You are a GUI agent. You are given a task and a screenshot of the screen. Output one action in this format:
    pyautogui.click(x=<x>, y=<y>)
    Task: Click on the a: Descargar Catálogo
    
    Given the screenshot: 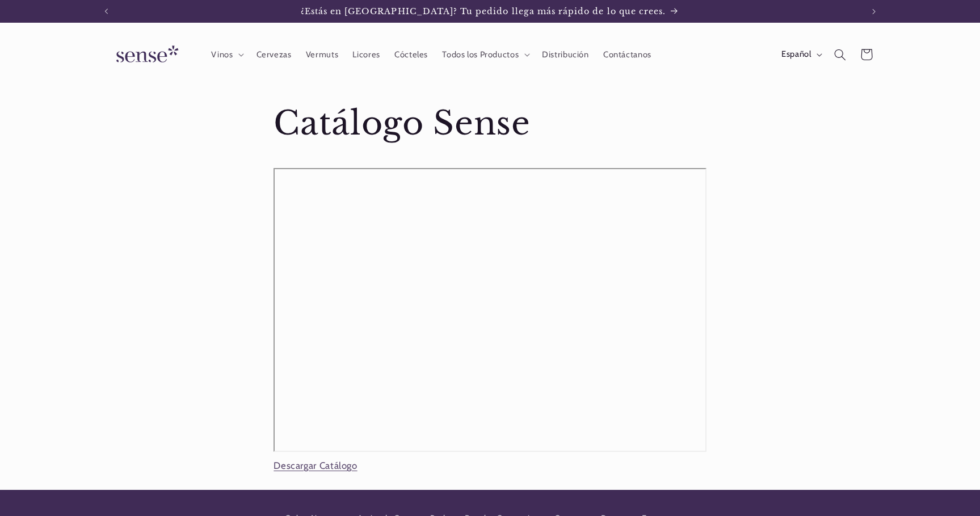 What is the action you would take?
    pyautogui.click(x=315, y=465)
    